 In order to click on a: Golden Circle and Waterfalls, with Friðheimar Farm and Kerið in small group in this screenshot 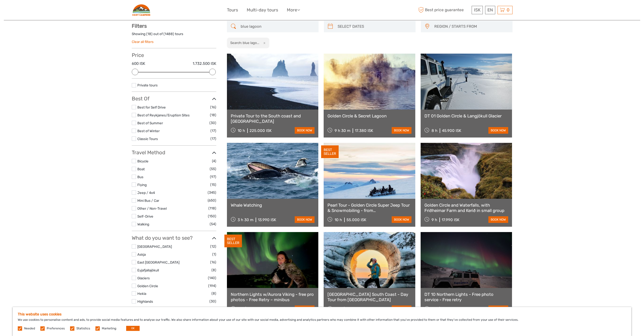, I will do `click(466, 208)`.